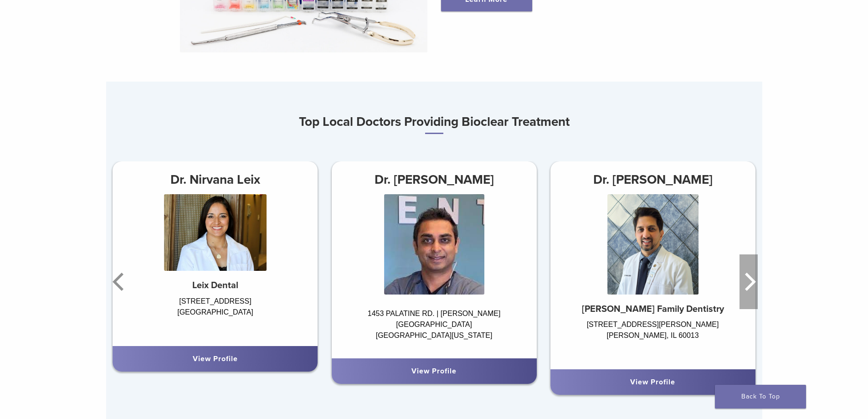  I want to click on button: Previous, so click(120, 282).